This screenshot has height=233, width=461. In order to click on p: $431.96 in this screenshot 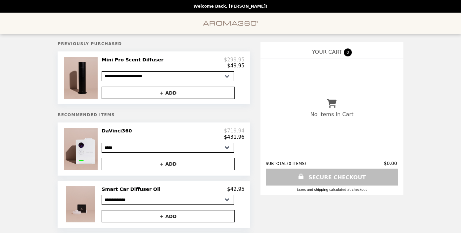, I will do `click(235, 137)`.